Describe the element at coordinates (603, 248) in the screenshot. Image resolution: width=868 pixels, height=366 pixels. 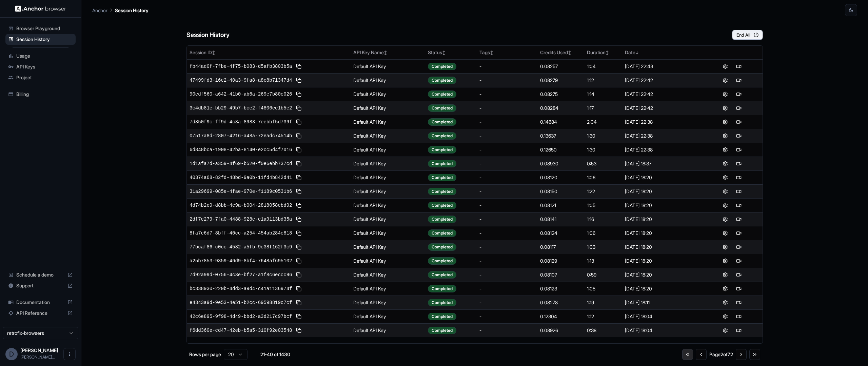
I see `div: 1:03` at that location.